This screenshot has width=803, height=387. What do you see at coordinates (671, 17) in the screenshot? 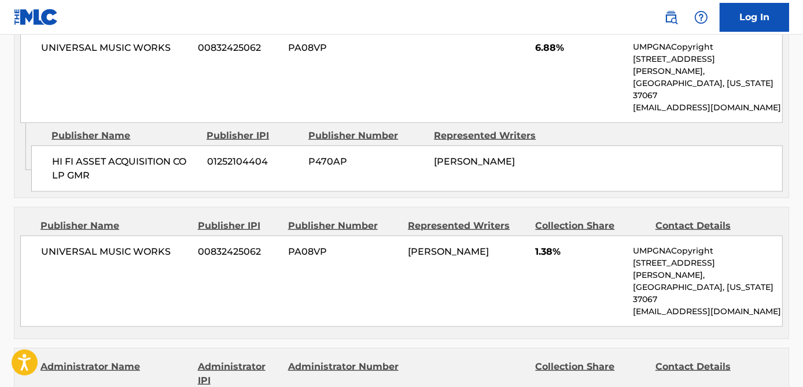
I see `a: Public Search` at bounding box center [671, 17].